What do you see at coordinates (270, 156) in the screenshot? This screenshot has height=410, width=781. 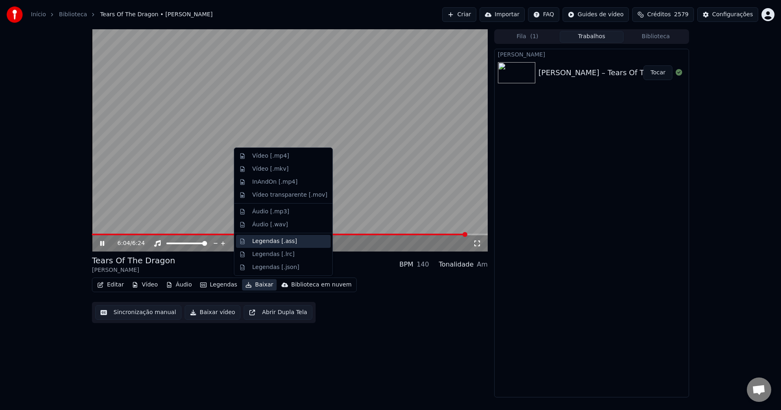 I see `div: Vídeo [.mp4]` at bounding box center [270, 156].